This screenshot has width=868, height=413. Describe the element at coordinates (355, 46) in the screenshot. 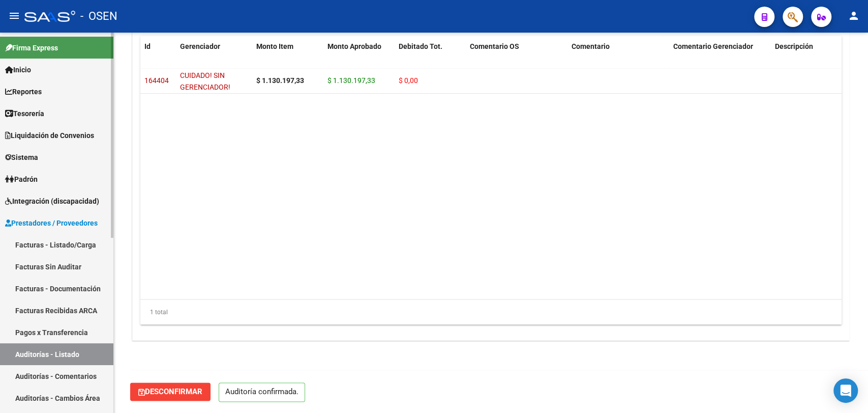

I see `span: Monto Aprobado` at that location.